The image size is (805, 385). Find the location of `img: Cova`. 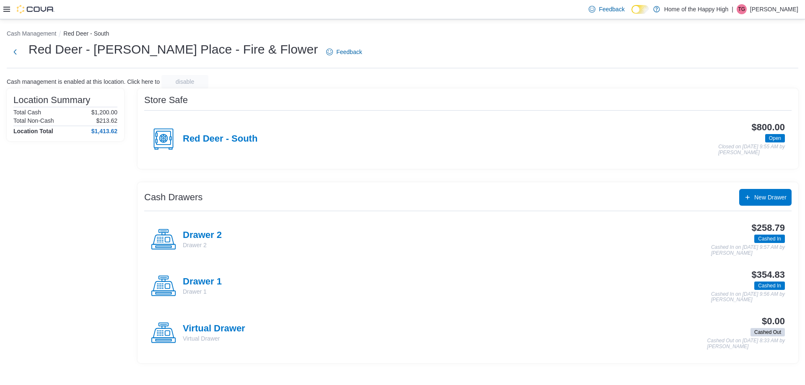

img: Cova is located at coordinates (36, 9).